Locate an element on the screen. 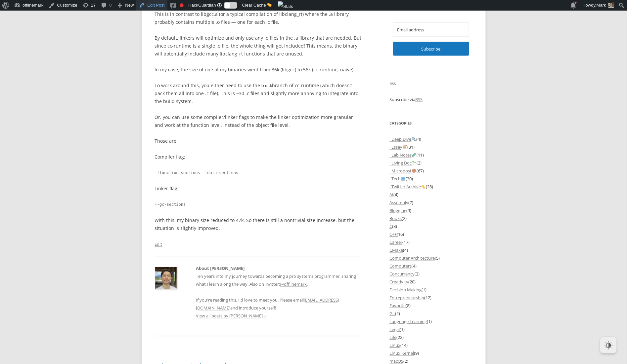 This screenshot has height=364, width=627. a: Concurrency is located at coordinates (402, 274).